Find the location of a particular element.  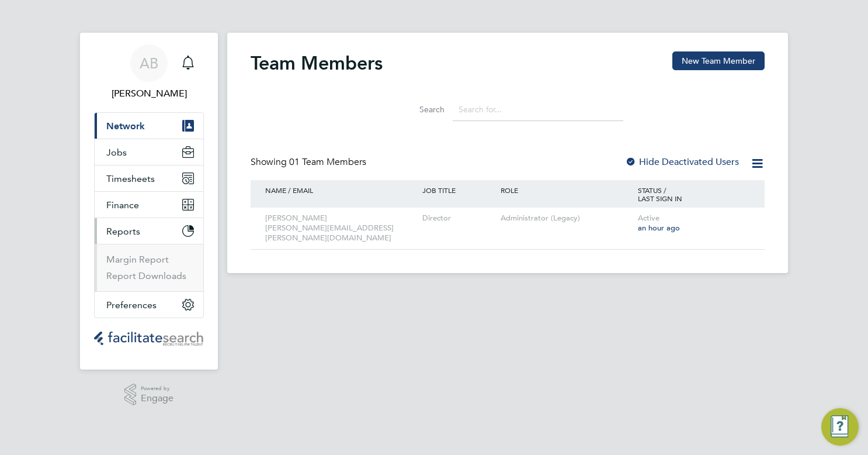

nav: Main navigation is located at coordinates (149, 201).